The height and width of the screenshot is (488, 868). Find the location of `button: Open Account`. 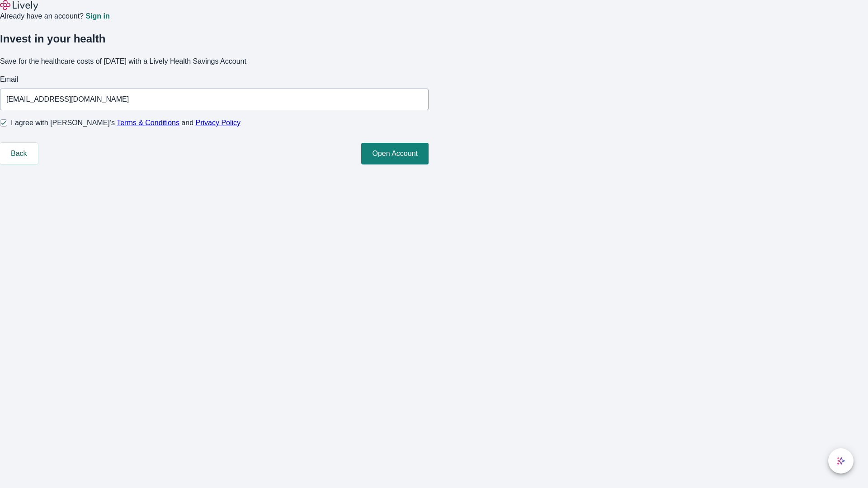

button: Open Account is located at coordinates (395, 153).